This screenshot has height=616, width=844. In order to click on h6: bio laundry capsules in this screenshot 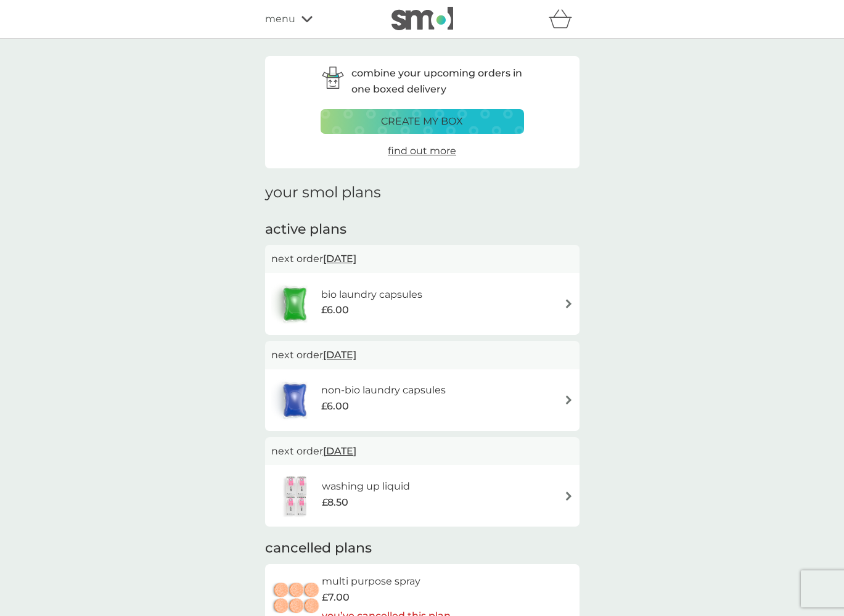, I will do `click(372, 295)`.